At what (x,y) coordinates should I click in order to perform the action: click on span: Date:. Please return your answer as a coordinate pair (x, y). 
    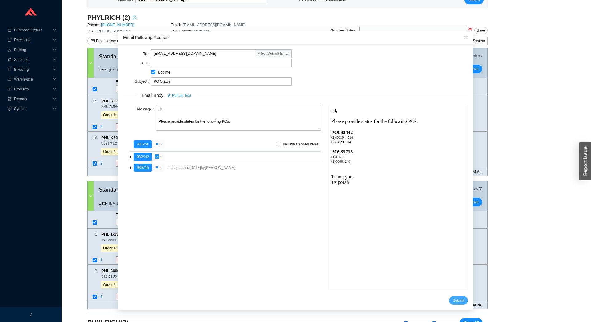
    Looking at the image, I should click on (103, 70).